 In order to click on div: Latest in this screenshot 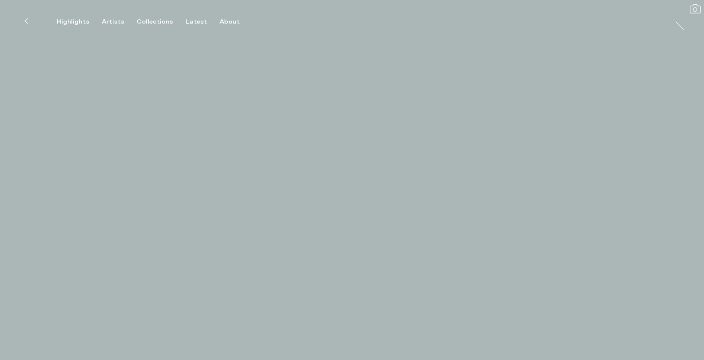, I will do `click(196, 22)`.